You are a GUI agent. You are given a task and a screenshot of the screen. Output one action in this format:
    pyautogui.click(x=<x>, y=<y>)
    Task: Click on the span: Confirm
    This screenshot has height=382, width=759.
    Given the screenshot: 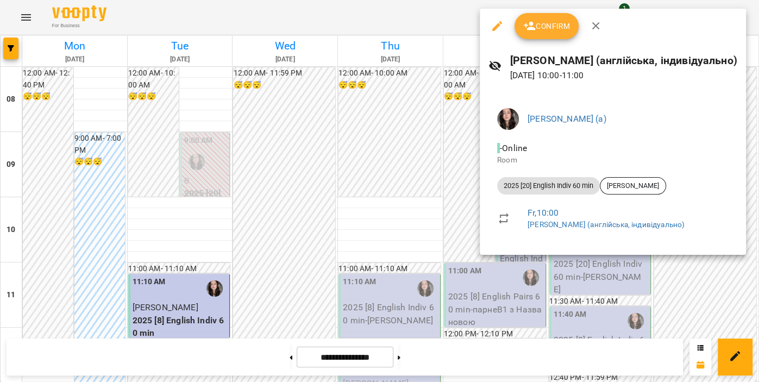 What is the action you would take?
    pyautogui.click(x=547, y=26)
    